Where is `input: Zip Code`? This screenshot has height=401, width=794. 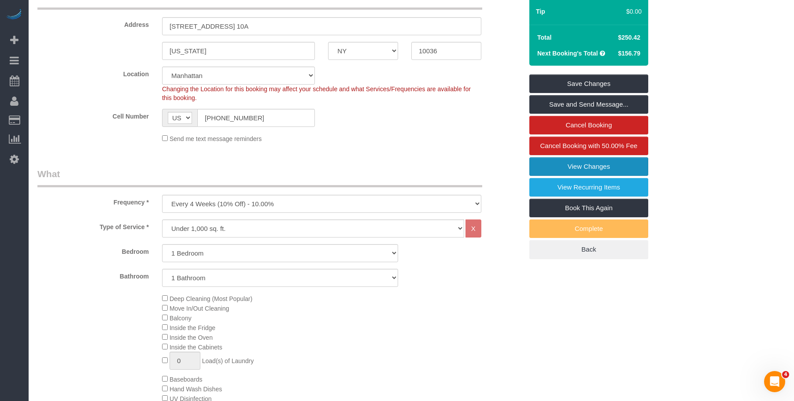
input: Zip Code is located at coordinates (446, 51).